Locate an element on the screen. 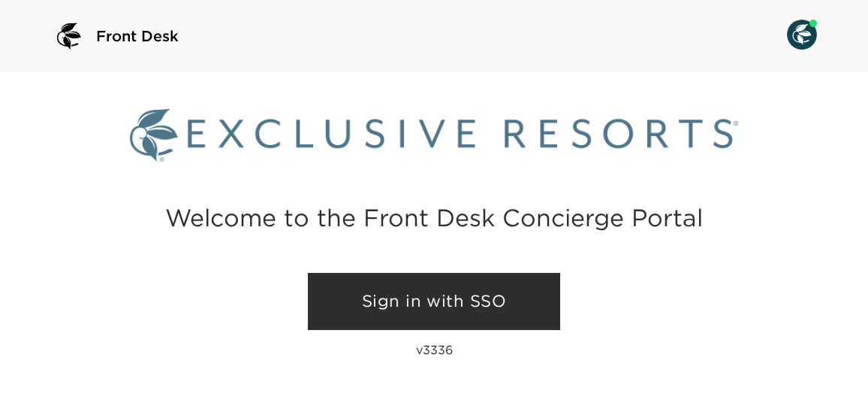 This screenshot has height=406, width=868. img: Exclusive Resorts logo is located at coordinates (433, 135).